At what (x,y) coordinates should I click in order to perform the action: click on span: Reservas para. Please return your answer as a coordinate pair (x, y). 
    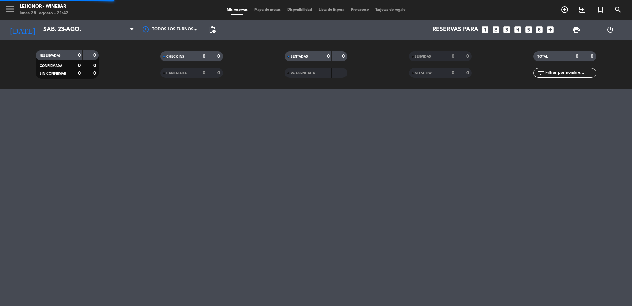
    Looking at the image, I should click on (455, 30).